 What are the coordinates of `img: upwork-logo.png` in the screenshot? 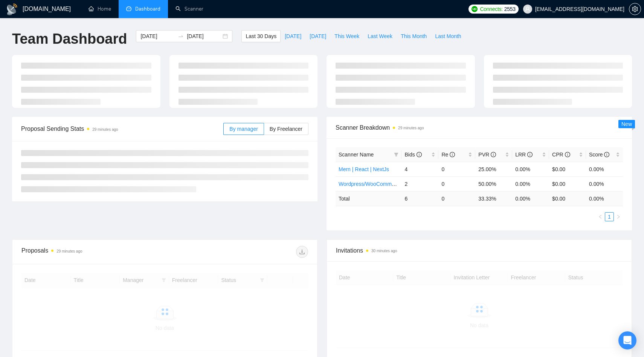 It's located at (475, 9).